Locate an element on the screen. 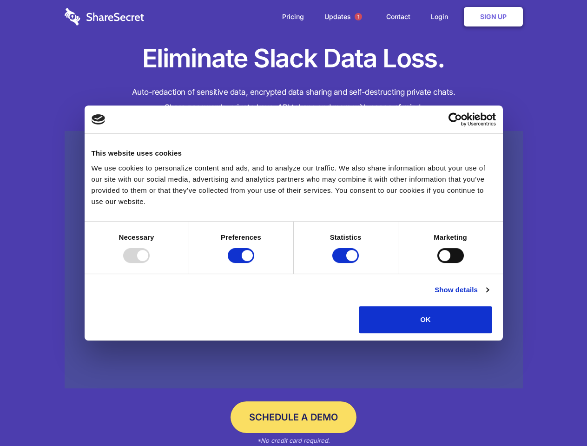 The width and height of the screenshot is (587, 446). strong: Marketing is located at coordinates (451, 237).